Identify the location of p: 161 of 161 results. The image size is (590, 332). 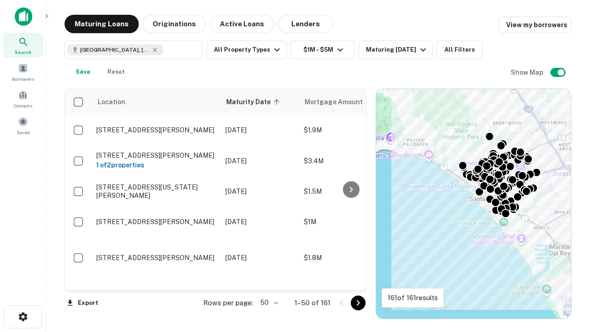
(412, 298).